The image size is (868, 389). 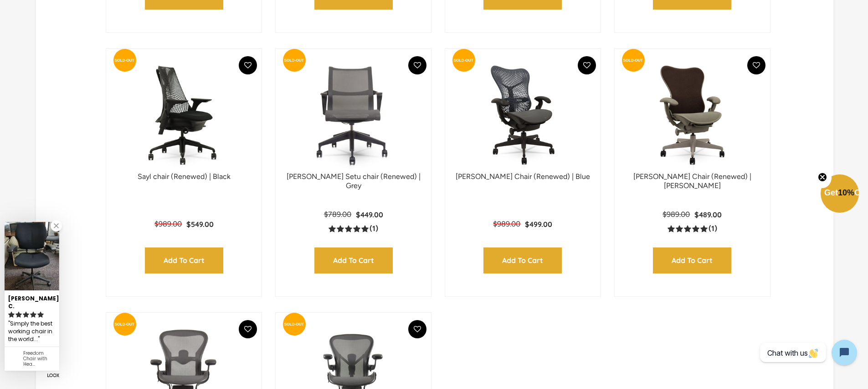 I want to click on img: Sayl chair (Renewed) | Black - chairorama, so click(x=184, y=115).